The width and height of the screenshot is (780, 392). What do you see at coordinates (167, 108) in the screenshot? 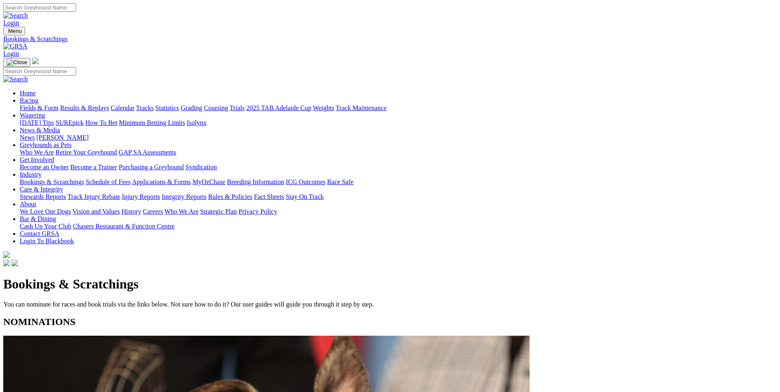
I see `a: Statistics` at bounding box center [167, 108].